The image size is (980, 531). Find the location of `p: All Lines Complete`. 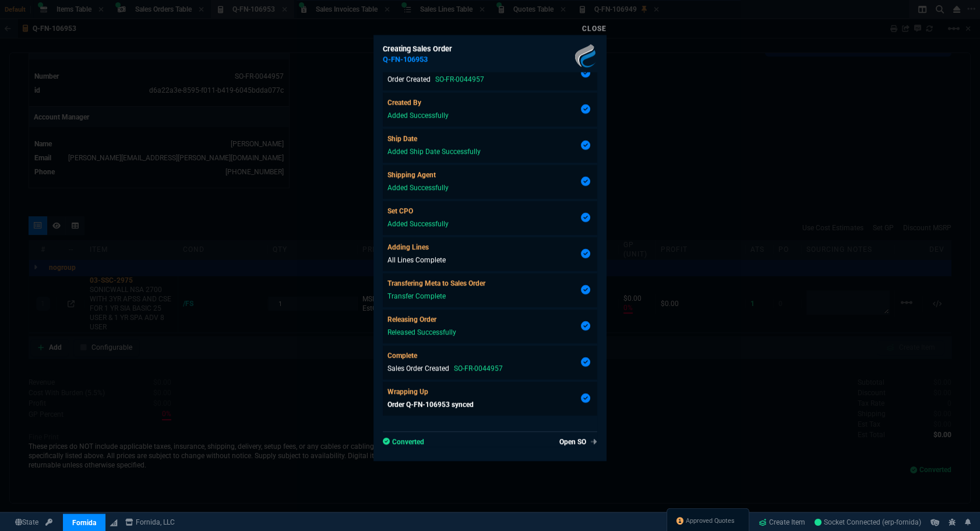

p: All Lines Complete is located at coordinates (417, 260).